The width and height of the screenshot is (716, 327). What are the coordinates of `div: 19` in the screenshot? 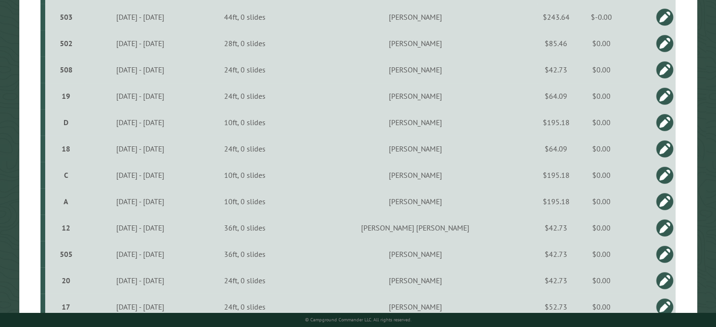 It's located at (66, 96).